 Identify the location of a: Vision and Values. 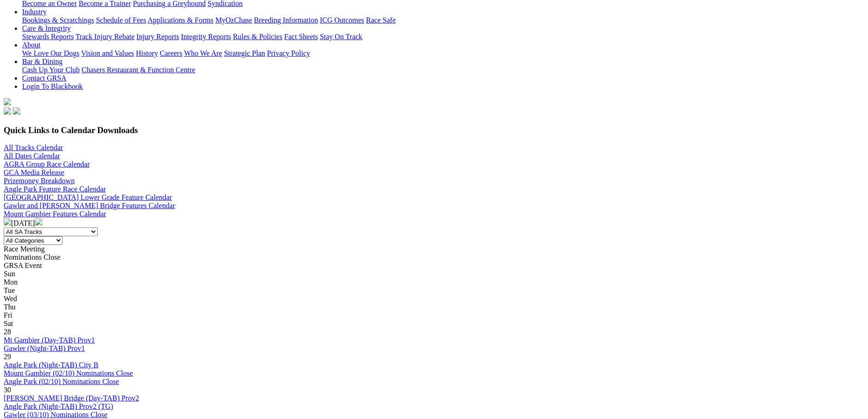
(108, 53).